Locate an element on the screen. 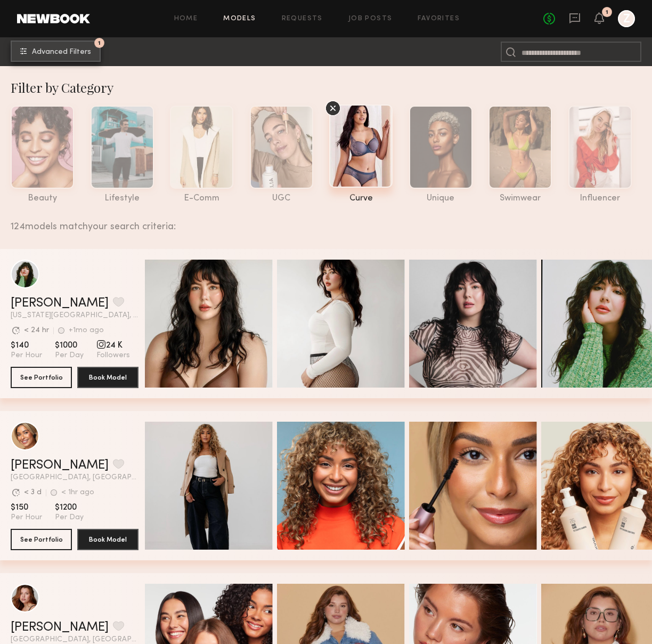  button: 1Advanced Filters is located at coordinates (55, 51).